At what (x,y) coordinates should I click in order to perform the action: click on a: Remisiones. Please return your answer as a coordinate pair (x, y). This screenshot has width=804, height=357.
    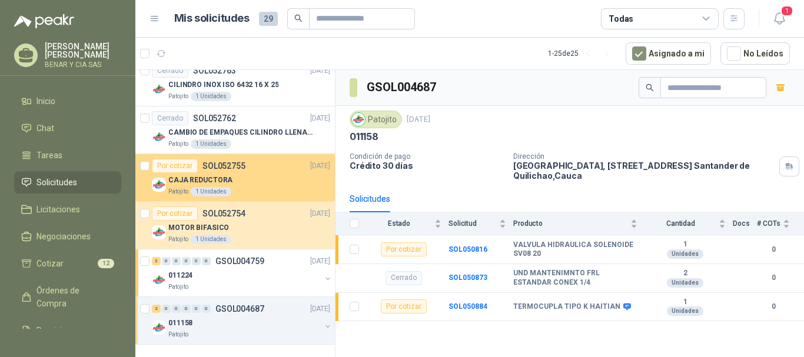
    Looking at the image, I should click on (68, 331).